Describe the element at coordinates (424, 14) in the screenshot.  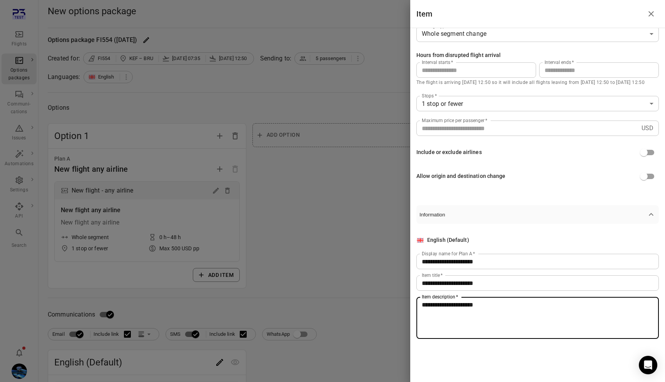
I see `h1: Item` at that location.